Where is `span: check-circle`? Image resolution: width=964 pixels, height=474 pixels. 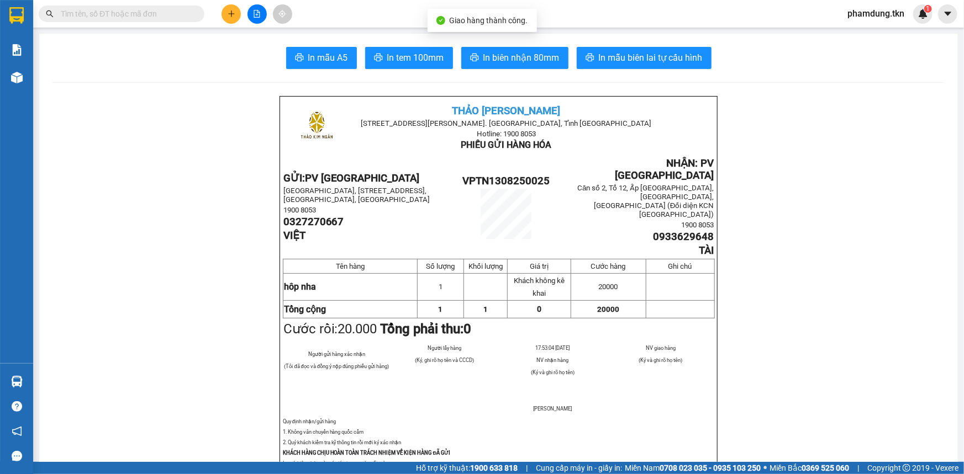
span: check-circle is located at coordinates (441, 20).